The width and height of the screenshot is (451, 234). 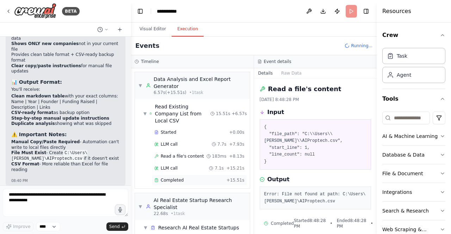 What do you see at coordinates (403, 174) in the screenshot?
I see `div: File & Document` at bounding box center [403, 174].